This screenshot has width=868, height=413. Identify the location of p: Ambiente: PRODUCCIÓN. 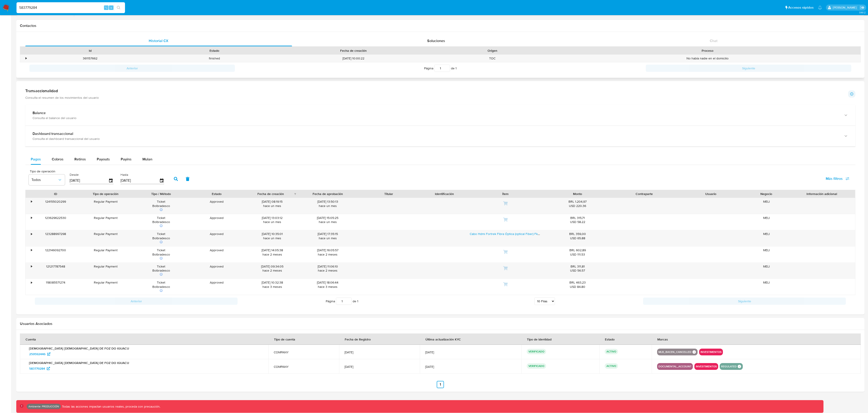
(43, 406).